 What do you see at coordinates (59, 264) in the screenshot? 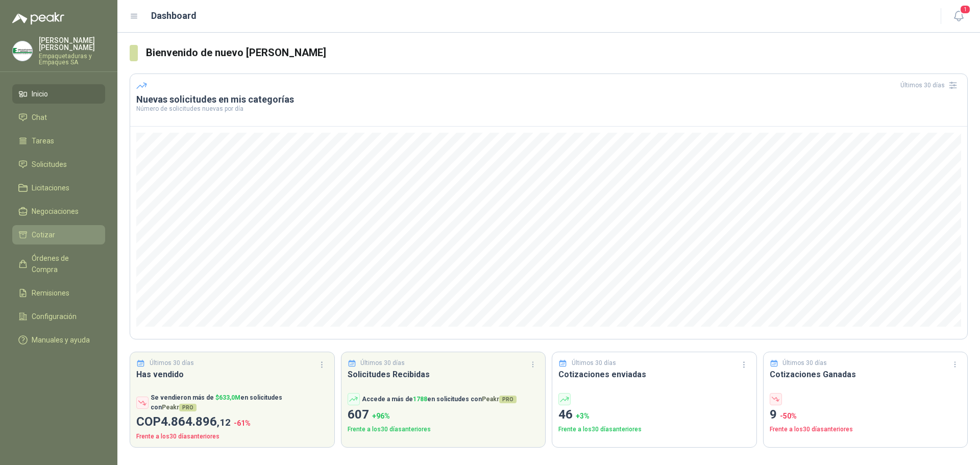
I see `a: Órdenes de Compra` at bounding box center [59, 264].